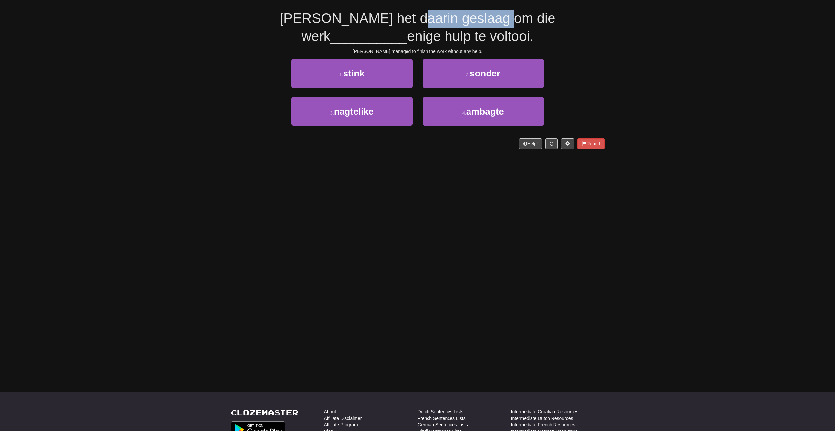 Image resolution: width=835 pixels, height=431 pixels. Describe the element at coordinates (440, 411) in the screenshot. I see `a: Dutch Sentences Lists` at that location.